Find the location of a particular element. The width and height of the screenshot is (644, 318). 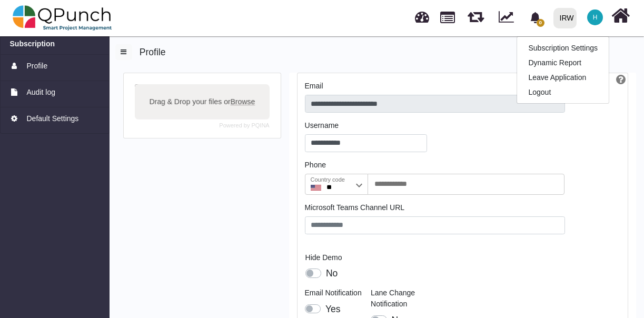

a: Leave Application is located at coordinates (563, 77).